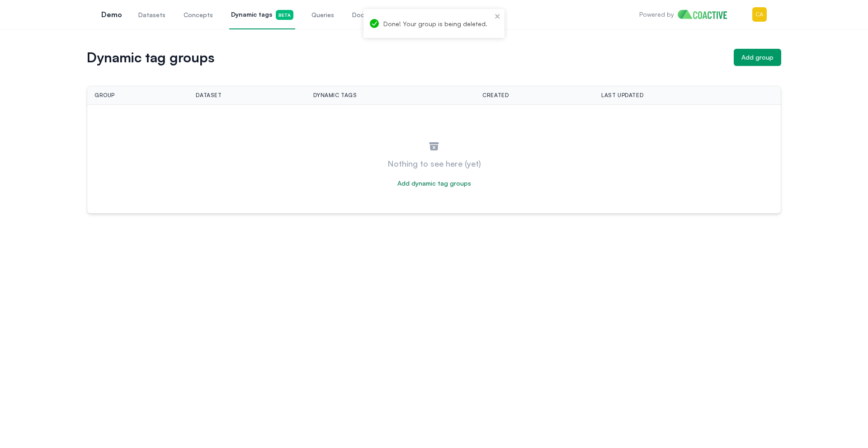  Describe the element at coordinates (407, 58) in the screenshot. I see `h1: Dynamic tag groups` at that location.